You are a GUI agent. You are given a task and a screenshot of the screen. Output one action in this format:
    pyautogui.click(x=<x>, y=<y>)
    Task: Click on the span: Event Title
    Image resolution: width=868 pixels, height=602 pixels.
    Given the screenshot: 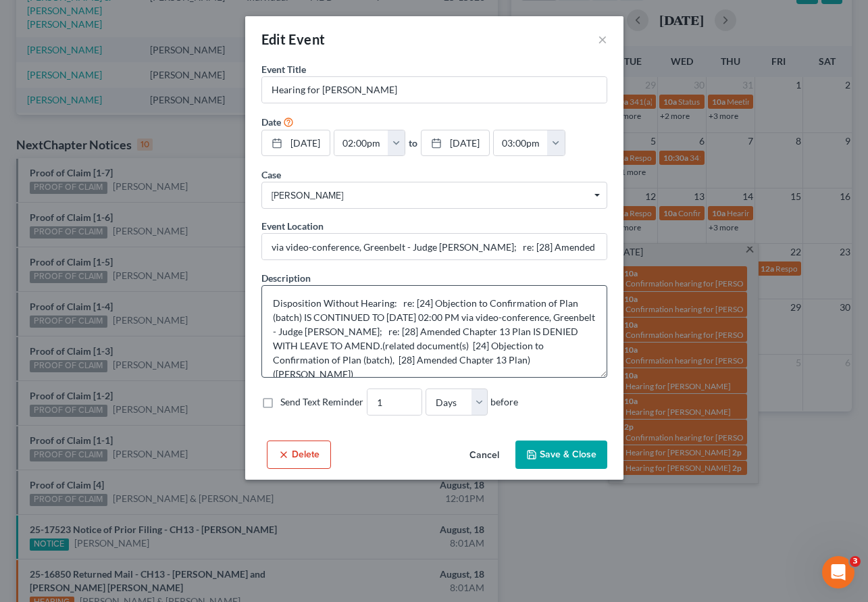 What is the action you would take?
    pyautogui.click(x=284, y=69)
    